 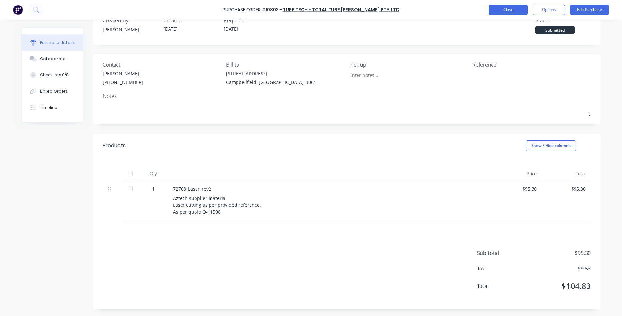 What do you see at coordinates (379, 75) in the screenshot?
I see `input: Enter notes...` at bounding box center [379, 75].